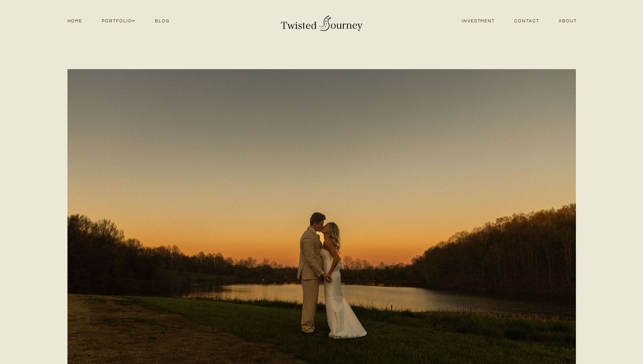 The width and height of the screenshot is (643, 364). I want to click on a: Home, so click(75, 21).